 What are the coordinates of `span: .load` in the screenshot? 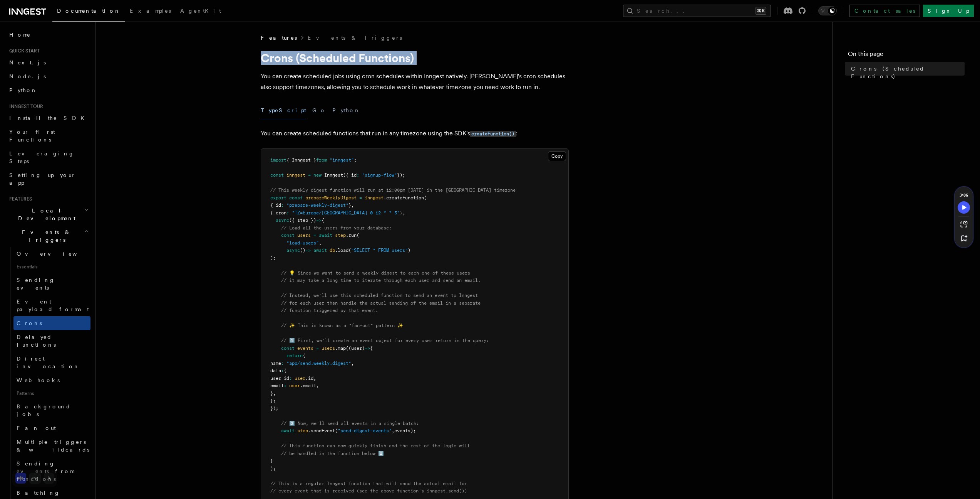 It's located at (342, 250).